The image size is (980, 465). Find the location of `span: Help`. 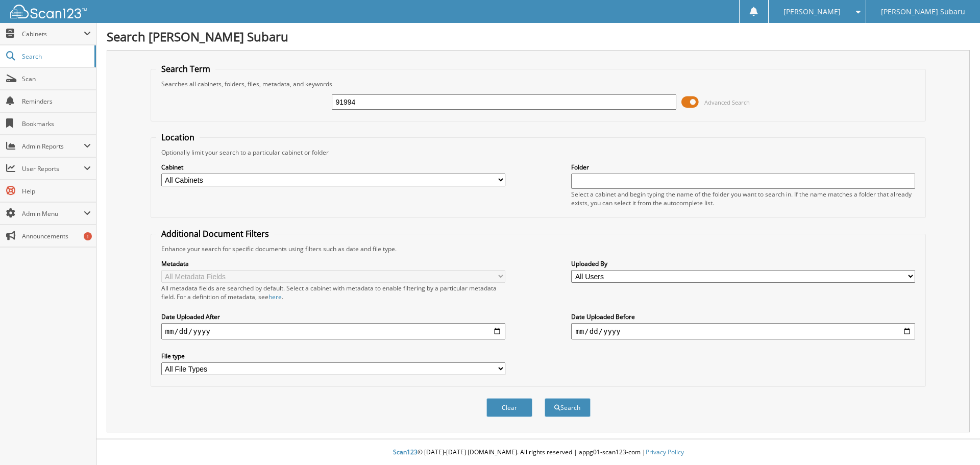

span: Help is located at coordinates (57, 191).